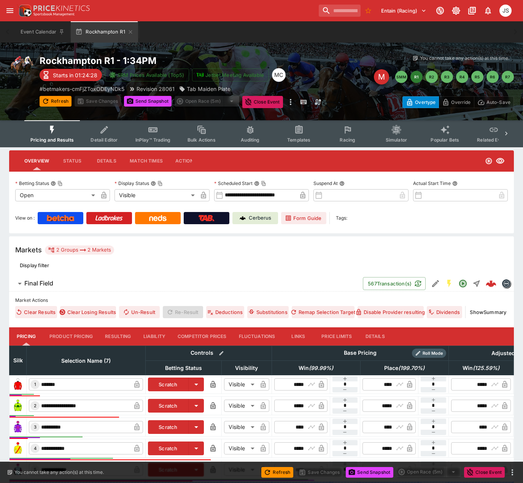  What do you see at coordinates (456, 11) in the screenshot?
I see `button: Toggle light/dark mode` at bounding box center [456, 11].